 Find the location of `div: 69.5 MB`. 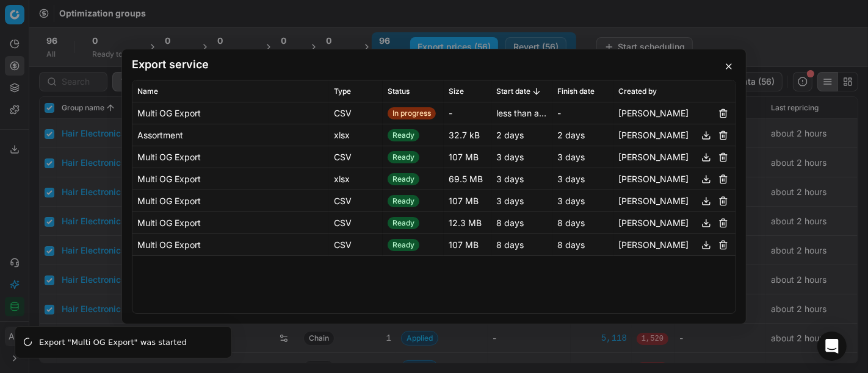

div: 69.5 MB is located at coordinates (468, 179).